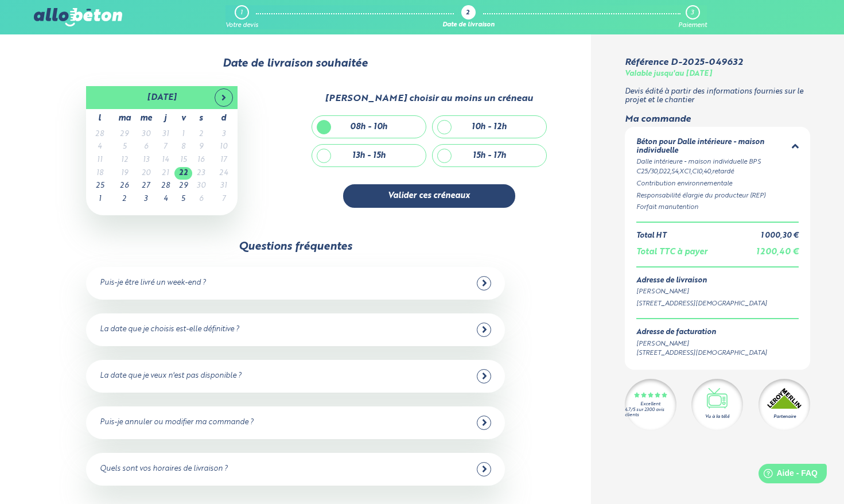  What do you see at coordinates (224, 118) in the screenshot?
I see `th: d` at bounding box center [224, 118].